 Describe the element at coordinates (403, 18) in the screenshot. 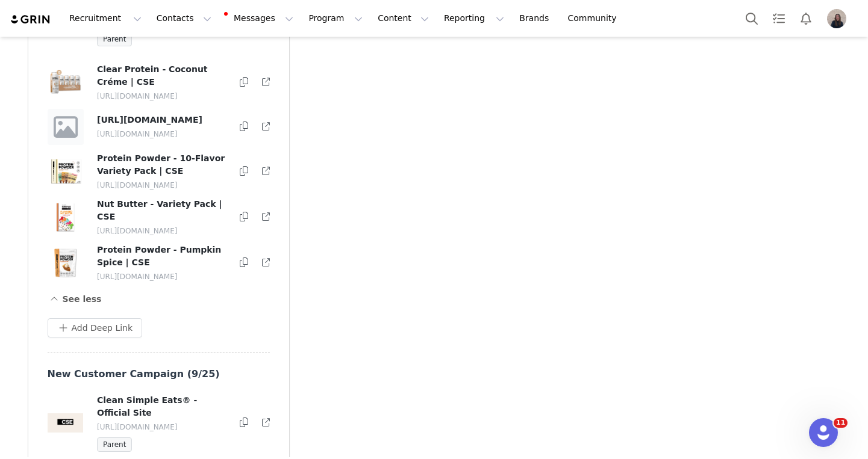

I see `button: Content` at that location.